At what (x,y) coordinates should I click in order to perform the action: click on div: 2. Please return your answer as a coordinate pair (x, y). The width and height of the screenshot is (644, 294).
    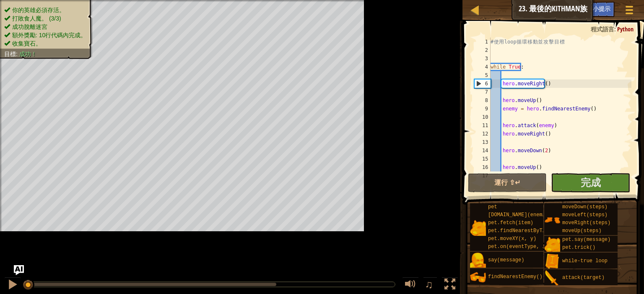
    Looking at the image, I should click on (482, 50).